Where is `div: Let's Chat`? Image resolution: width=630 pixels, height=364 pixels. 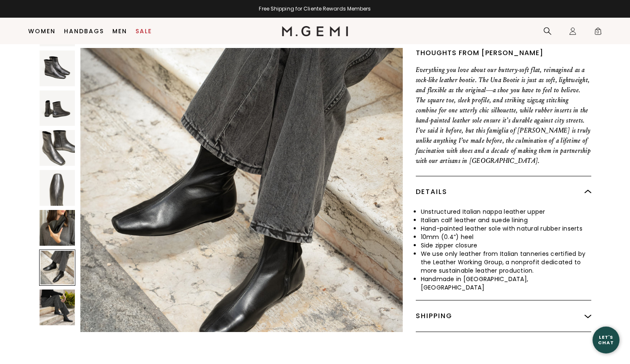 div: Let's Chat is located at coordinates (606, 340).